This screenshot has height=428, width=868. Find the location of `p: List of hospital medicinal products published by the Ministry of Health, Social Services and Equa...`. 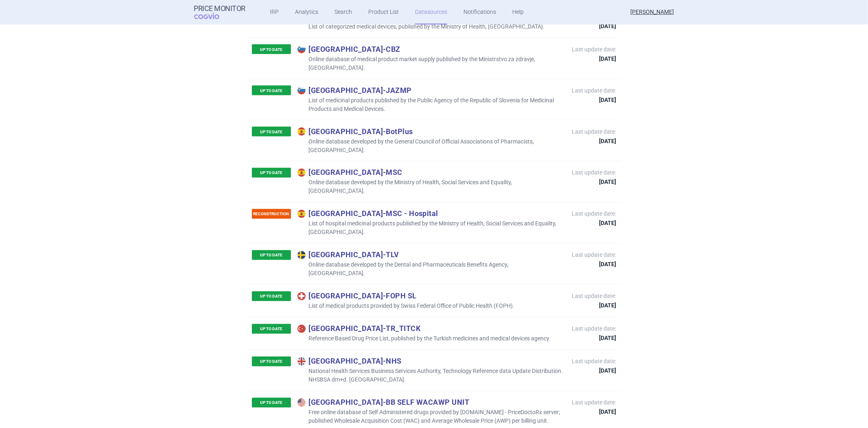

p: List of hospital medicinal products published by the Ministry of Health, Social Services and Equa... is located at coordinates (430, 228).